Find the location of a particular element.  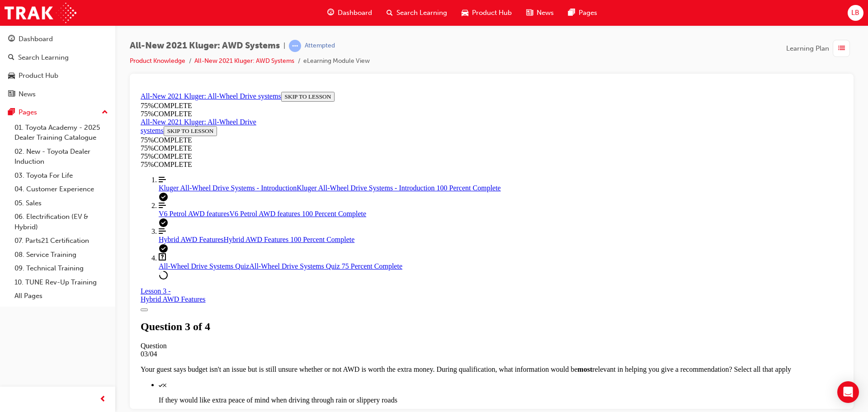

button: DashboardSearch LearningProduct HubNews is located at coordinates (58, 67).